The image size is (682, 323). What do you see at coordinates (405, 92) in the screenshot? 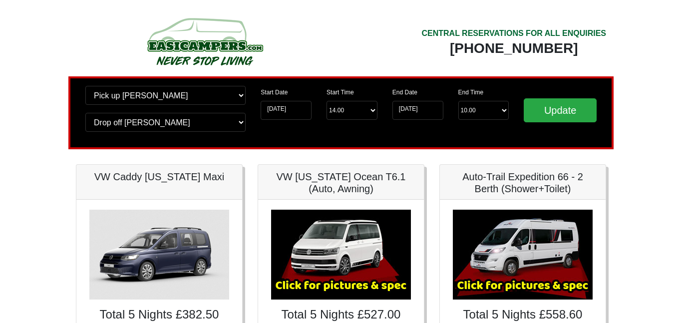
I see `label: End Date` at bounding box center [405, 92].